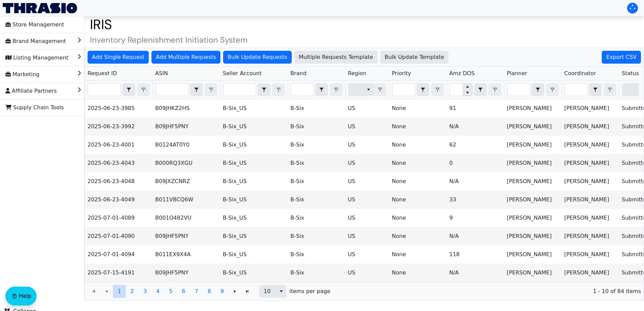 Image resolution: width=644 pixels, height=311 pixels. I want to click on span: Filter, so click(361, 90).